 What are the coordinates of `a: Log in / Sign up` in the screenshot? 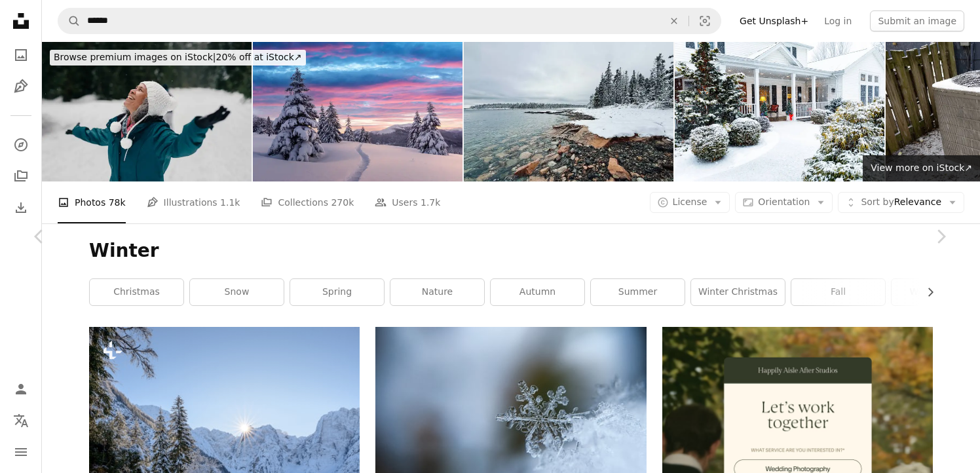 It's located at (21, 389).